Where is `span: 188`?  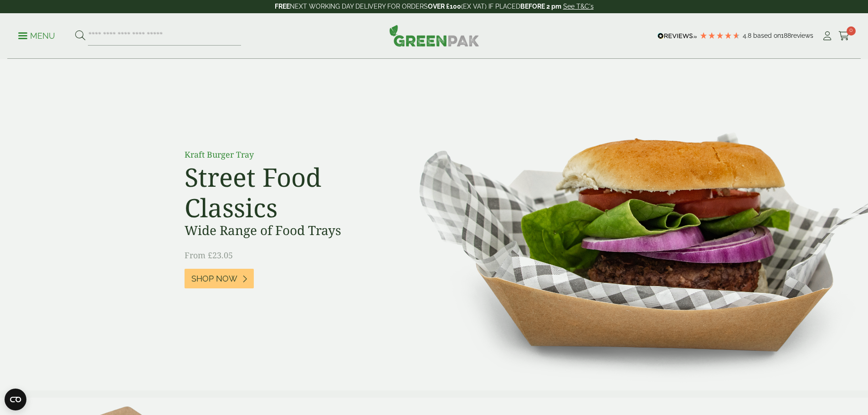
span: 188 is located at coordinates (786, 35).